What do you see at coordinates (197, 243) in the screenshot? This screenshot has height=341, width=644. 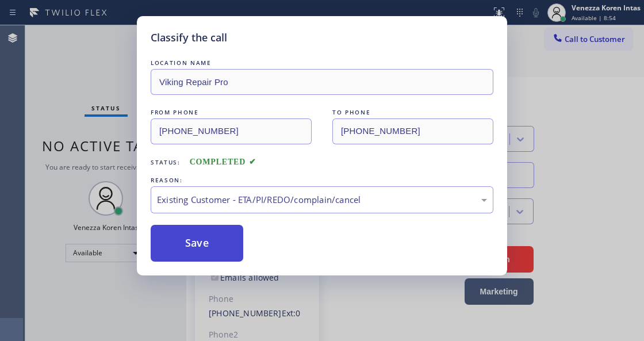 I see `button: Save` at bounding box center [197, 243].